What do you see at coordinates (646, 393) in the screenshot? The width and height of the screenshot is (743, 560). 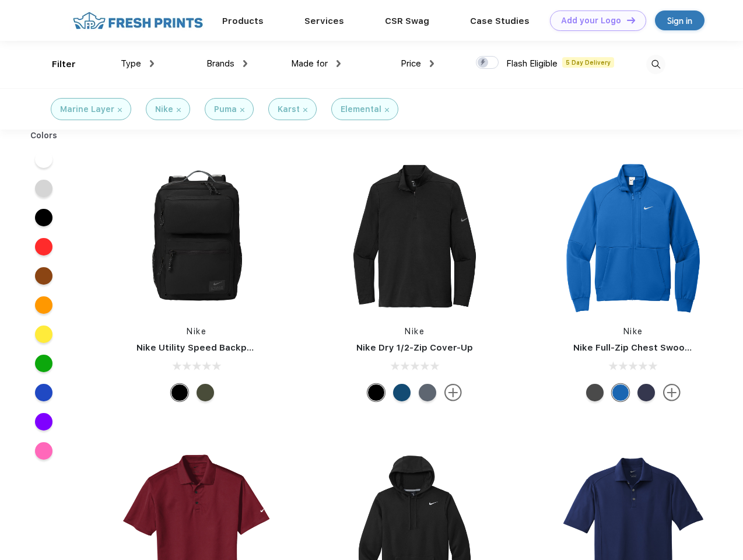 I see `div: Midnight Navy` at bounding box center [646, 393].